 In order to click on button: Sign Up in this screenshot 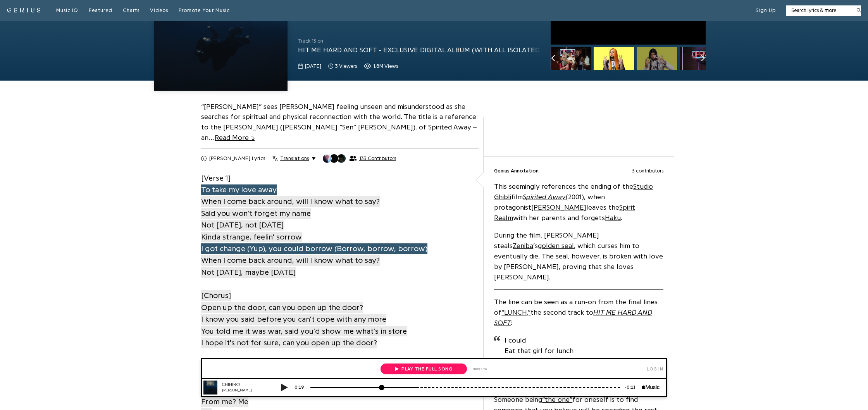, I will do `click(766, 11)`.